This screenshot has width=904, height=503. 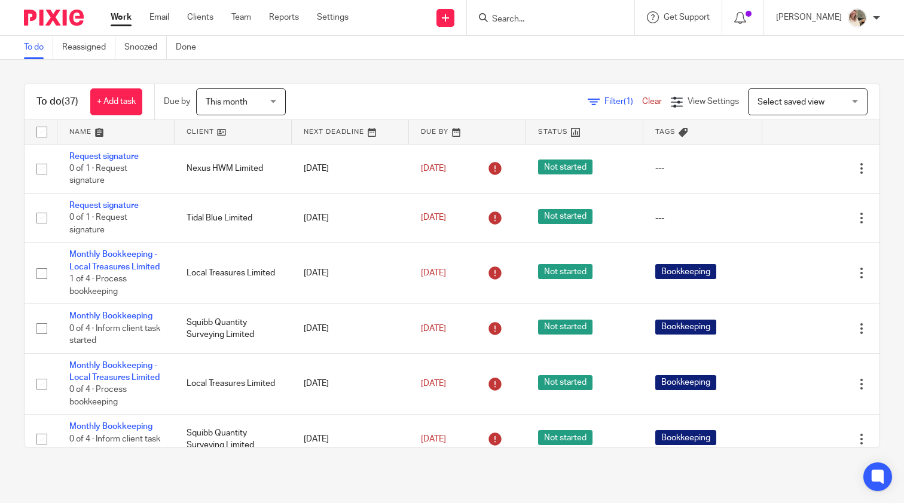 What do you see at coordinates (38, 47) in the screenshot?
I see `a: To do` at bounding box center [38, 47].